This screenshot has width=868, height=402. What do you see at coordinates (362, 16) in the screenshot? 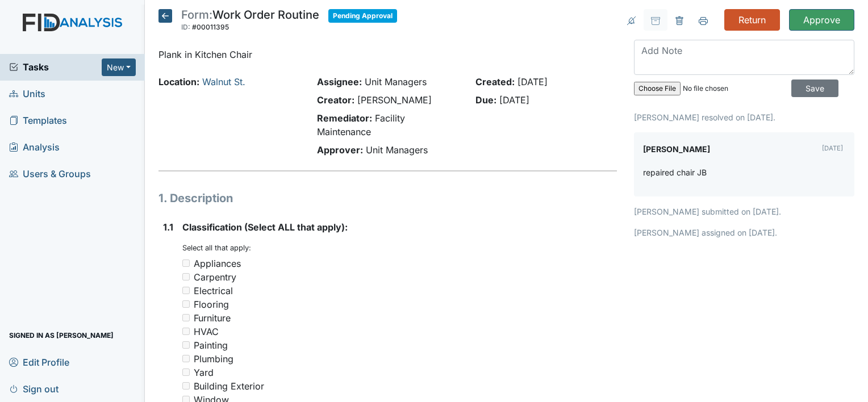
I see `span: Pending Approval` at bounding box center [362, 16].